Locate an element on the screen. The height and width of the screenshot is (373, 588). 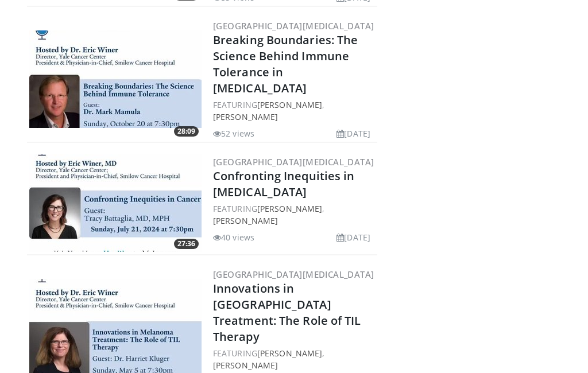
img: 8e1fd34b-203c-4321-9182-83a81b23a513.300x170_q85_crop-smart_upscale.jpg is located at coordinates (116, 203).